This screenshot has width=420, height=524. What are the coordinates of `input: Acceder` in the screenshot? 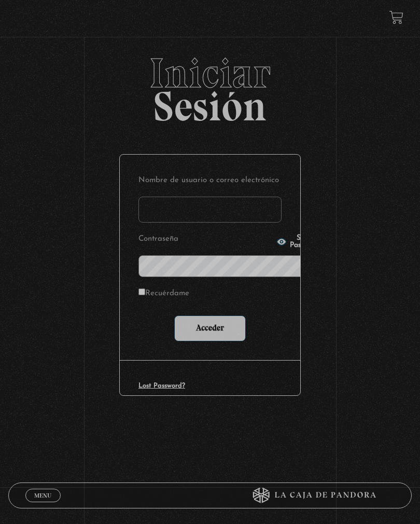 It's located at (210, 328).